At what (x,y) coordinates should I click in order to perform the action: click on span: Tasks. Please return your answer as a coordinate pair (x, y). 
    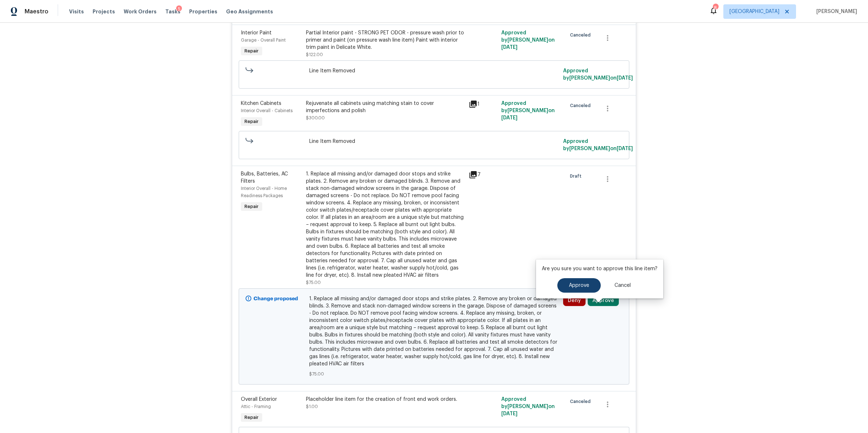
    Looking at the image, I should click on (173, 12).